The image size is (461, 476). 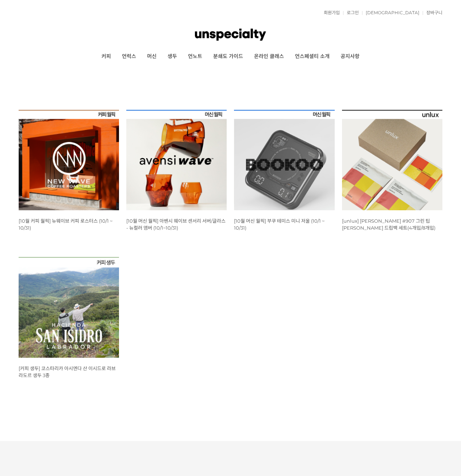 I want to click on span: [커피 생두] 코스타리카 아시엔다 산 이시드로 라브라도르 생두 3종, so click(x=67, y=372).